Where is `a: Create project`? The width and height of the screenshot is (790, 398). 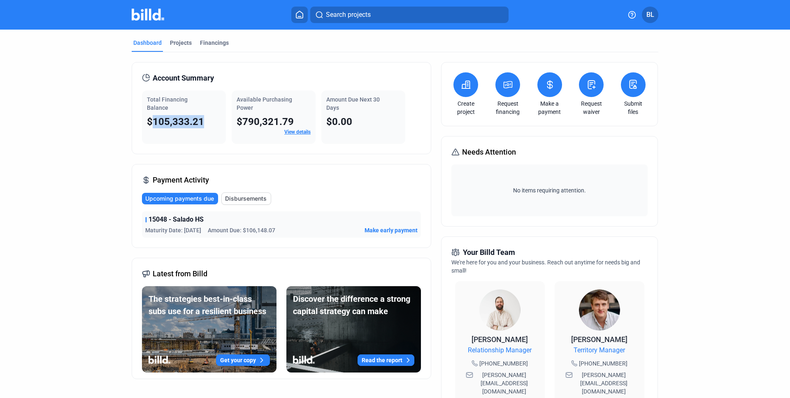
a: Create project is located at coordinates (466, 108).